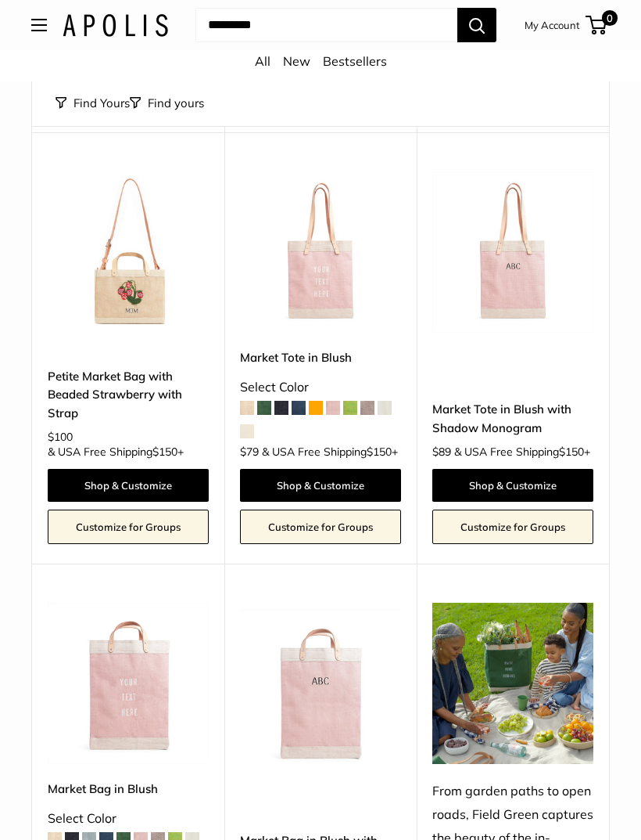 The width and height of the screenshot is (641, 840). Describe the element at coordinates (129, 252) in the screenshot. I see `a: Petite Market Bag with Beaded Strawberry with StrapPetite Market Bag with Beaded Strawberry with ...` at that location.